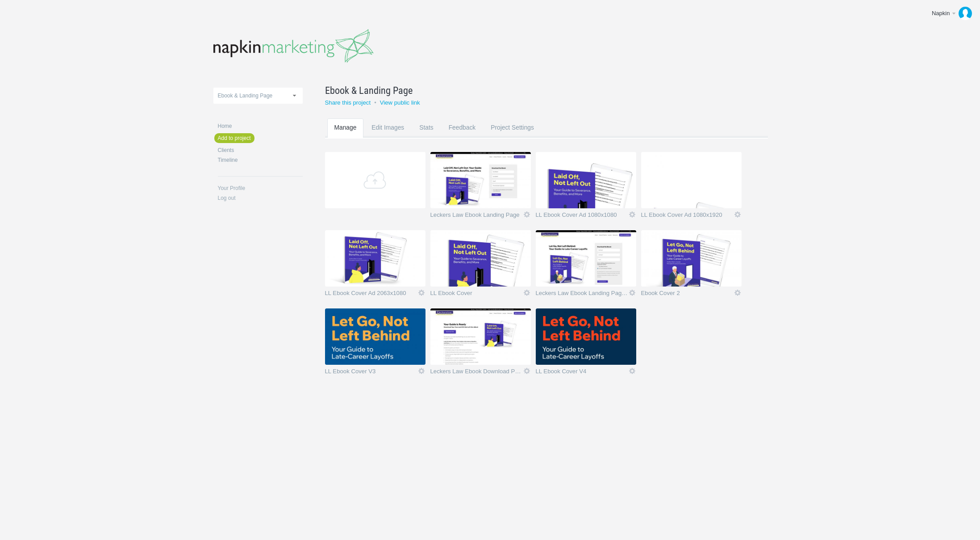 The height and width of the screenshot is (540, 980). I want to click on img: napkinmarketing_0gtzeg_thumb.jpg, so click(480, 336).